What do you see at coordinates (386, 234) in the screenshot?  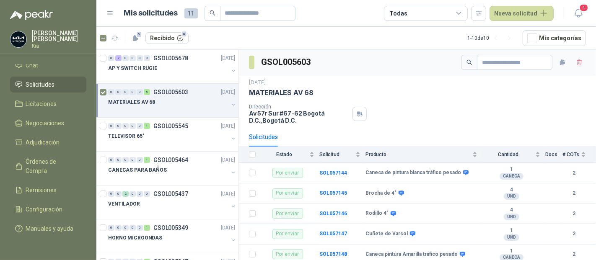 I see `b: Cuñete de Varsol` at bounding box center [386, 234].